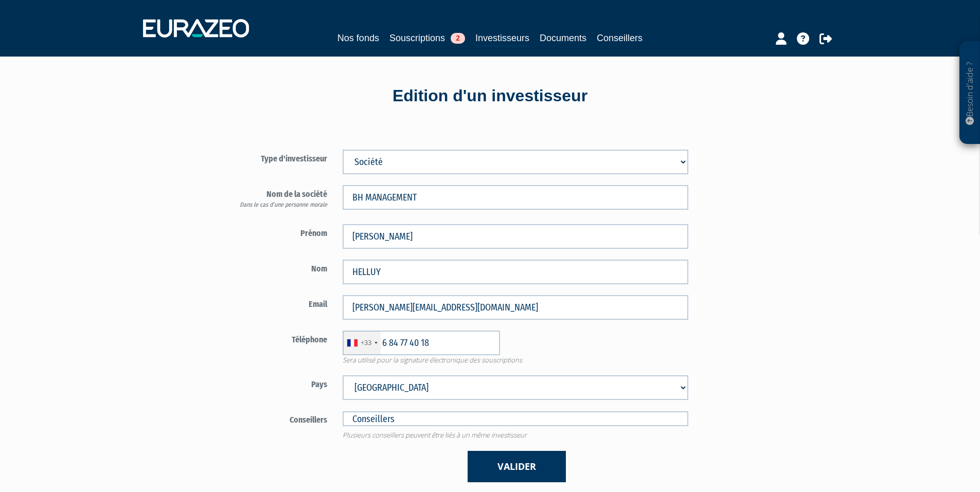 This screenshot has width=980, height=492. I want to click on label: Nom, so click(276, 267).